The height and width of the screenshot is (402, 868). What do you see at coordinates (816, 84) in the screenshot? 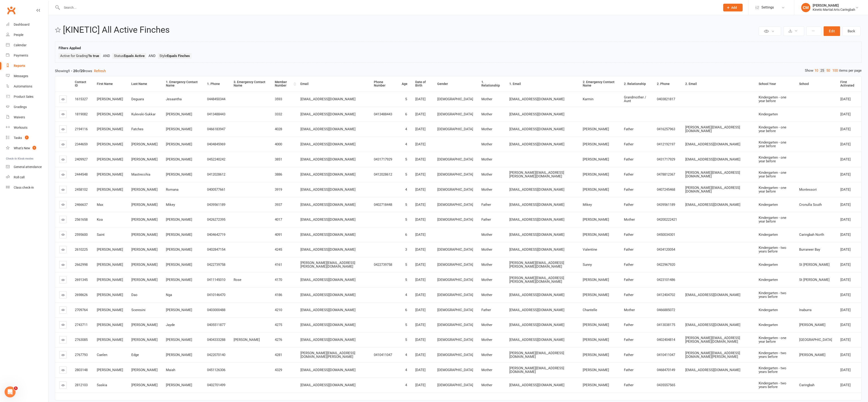
I see `div: School` at bounding box center [816, 84].